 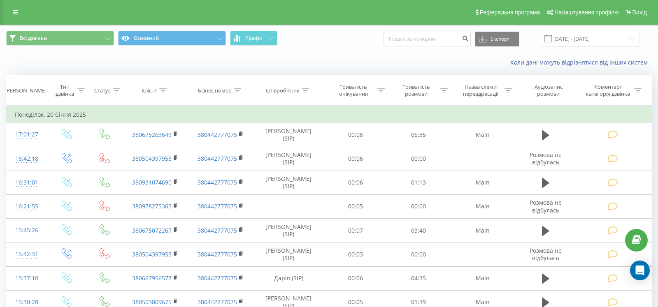 I want to click on td: 00:07, so click(x=355, y=231).